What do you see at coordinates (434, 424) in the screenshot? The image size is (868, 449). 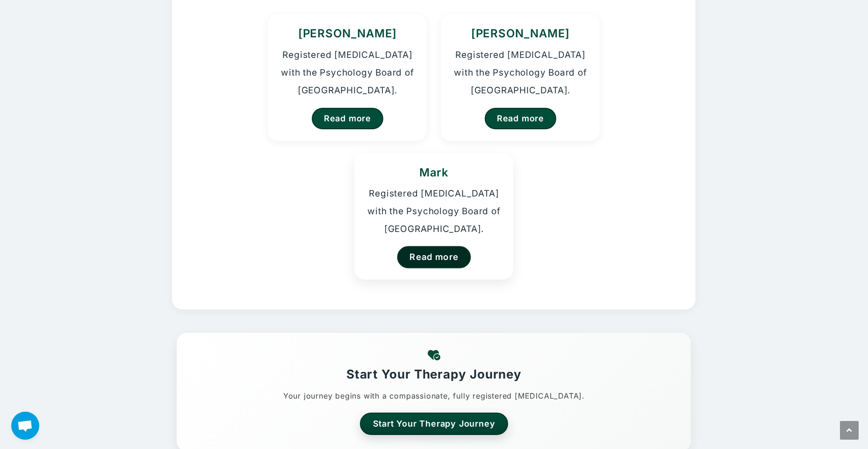 I see `a: Start your therapy journey` at bounding box center [434, 424].